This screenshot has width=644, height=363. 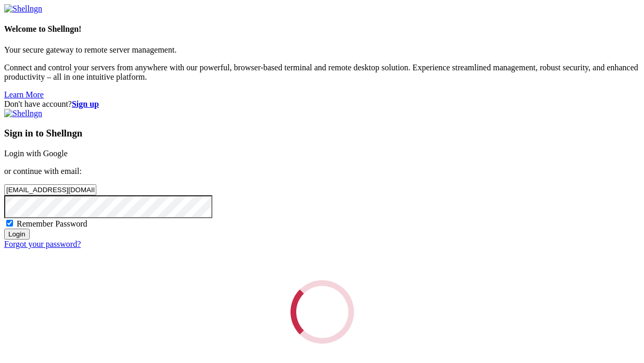 What do you see at coordinates (322, 171) in the screenshot?
I see `p: or continue with email:` at bounding box center [322, 171].